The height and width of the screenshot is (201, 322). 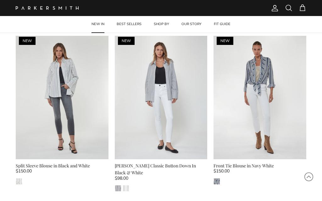 I want to click on a: Parker Smith, so click(x=47, y=8).